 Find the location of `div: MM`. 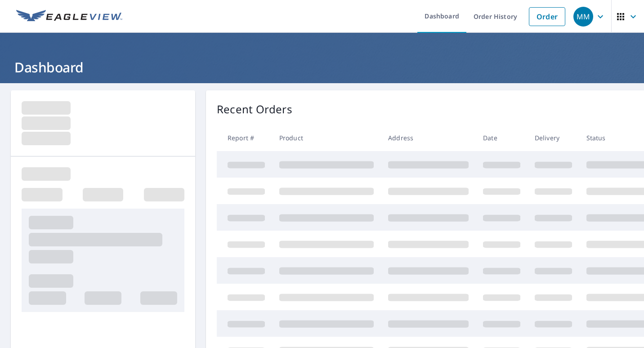

div: MM is located at coordinates (583, 17).